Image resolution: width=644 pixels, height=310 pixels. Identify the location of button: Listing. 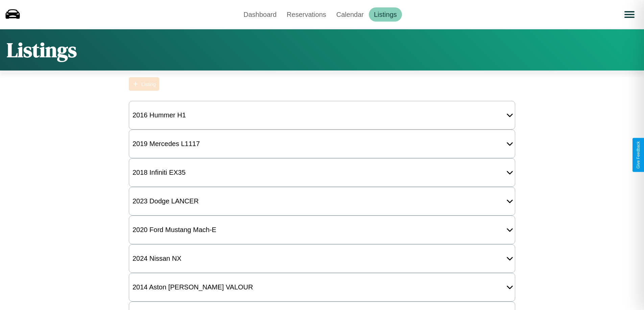
(144, 84).